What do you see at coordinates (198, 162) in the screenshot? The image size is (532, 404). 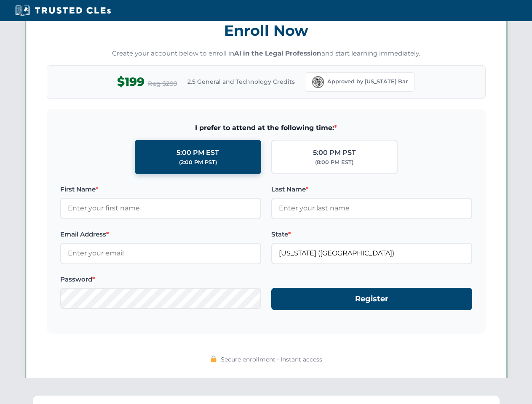 I see `div: (2:00 PM PST)` at bounding box center [198, 162].